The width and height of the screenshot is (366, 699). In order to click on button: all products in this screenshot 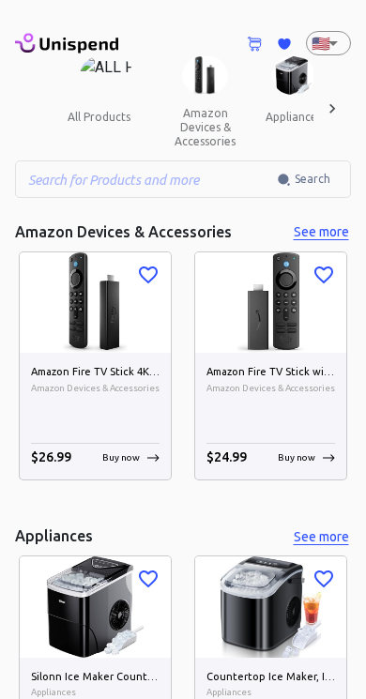, I will do `click(99, 117)`.